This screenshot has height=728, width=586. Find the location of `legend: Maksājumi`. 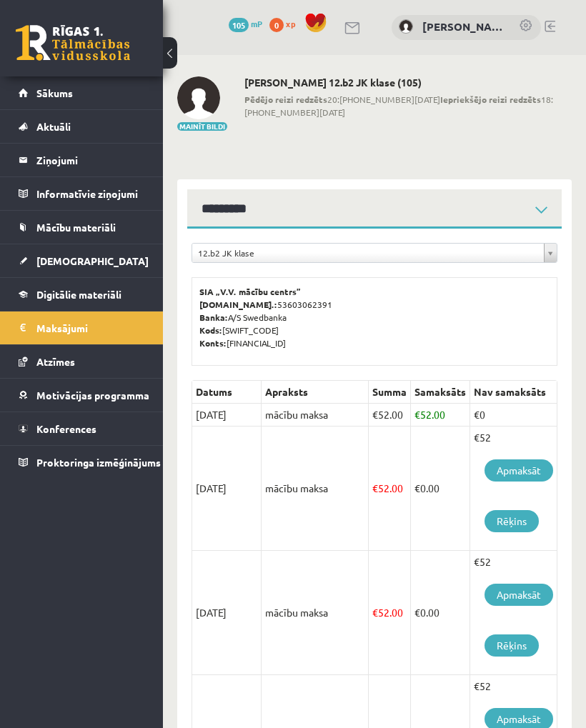

legend: Maksājumi is located at coordinates (91, 328).